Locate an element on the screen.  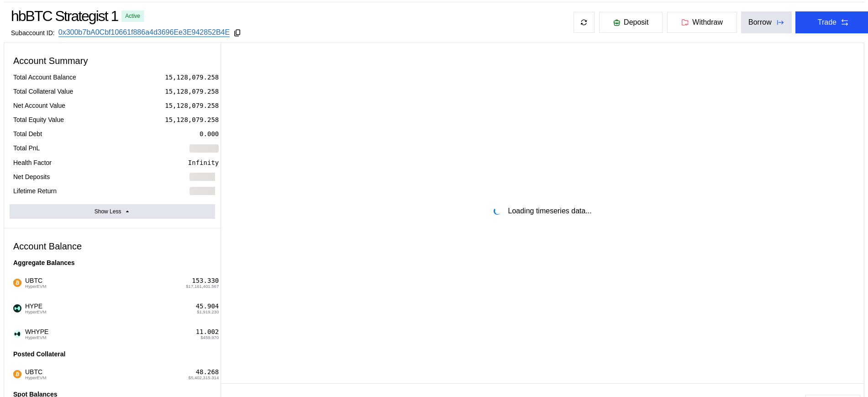
span: HYPE is located at coordinates (34, 309).